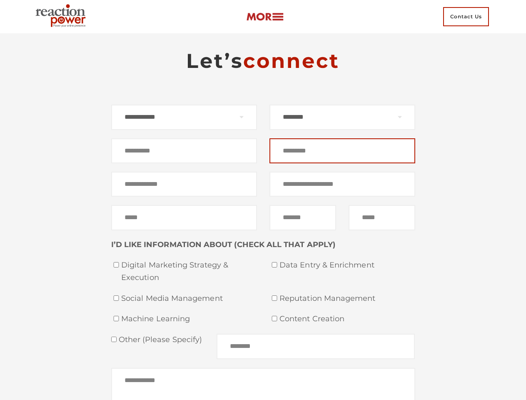 The height and width of the screenshot is (400, 526). Describe the element at coordinates (292, 61) in the screenshot. I see `span: connect` at that location.